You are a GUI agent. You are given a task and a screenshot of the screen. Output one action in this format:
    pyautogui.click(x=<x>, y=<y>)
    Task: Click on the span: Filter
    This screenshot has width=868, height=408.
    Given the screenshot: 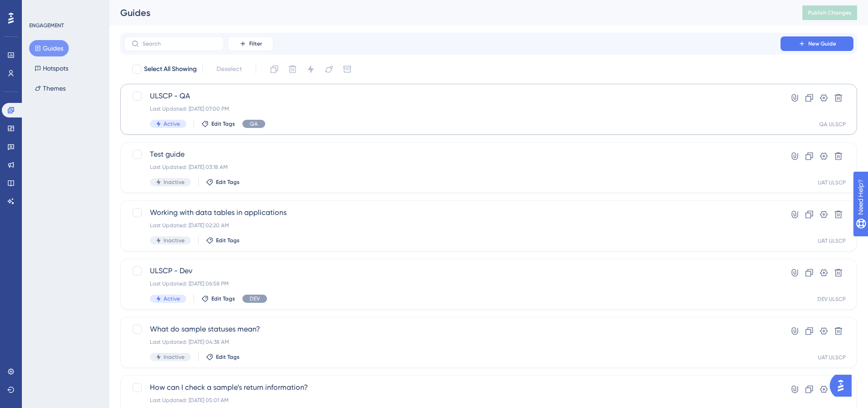 What is the action you would take?
    pyautogui.click(x=255, y=43)
    